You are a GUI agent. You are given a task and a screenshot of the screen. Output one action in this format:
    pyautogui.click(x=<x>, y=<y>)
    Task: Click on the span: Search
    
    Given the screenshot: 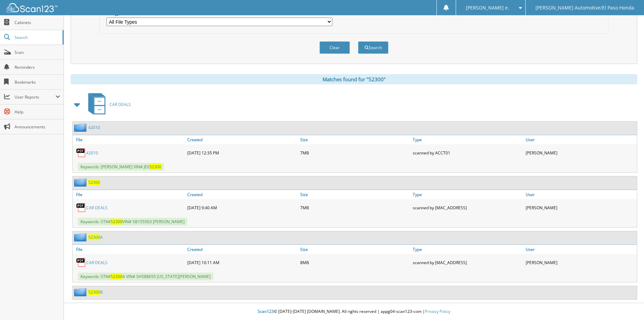 What is the action you would take?
    pyautogui.click(x=37, y=37)
    